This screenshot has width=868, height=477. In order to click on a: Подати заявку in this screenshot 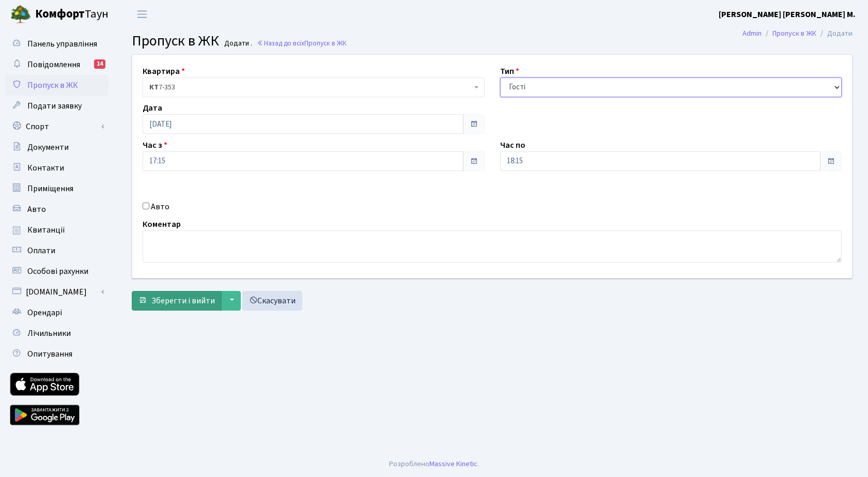, I will do `click(57, 106)`.